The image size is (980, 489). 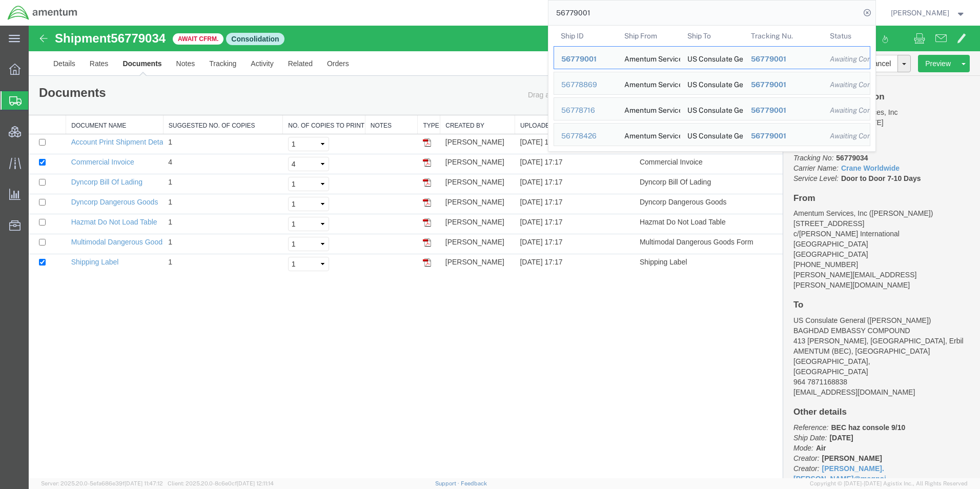 I want to click on a: Commercial Invoice, so click(x=74, y=137).